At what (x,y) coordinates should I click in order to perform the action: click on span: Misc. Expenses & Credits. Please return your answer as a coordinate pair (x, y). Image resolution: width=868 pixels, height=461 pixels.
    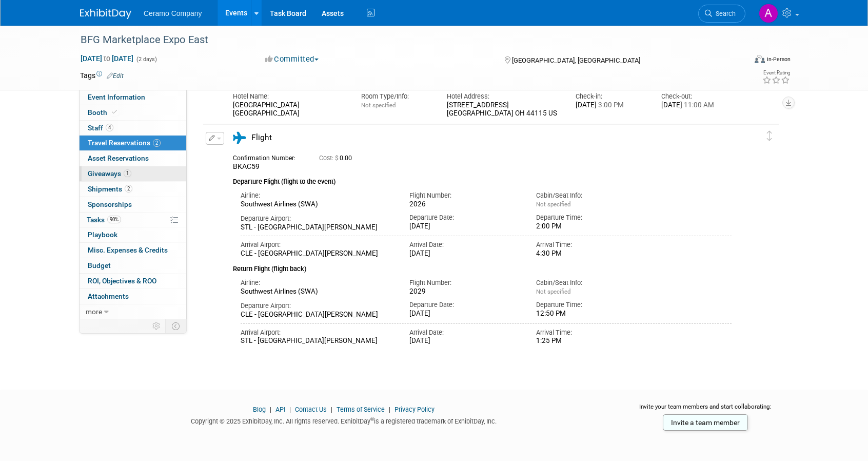
    Looking at the image, I should click on (128, 250).